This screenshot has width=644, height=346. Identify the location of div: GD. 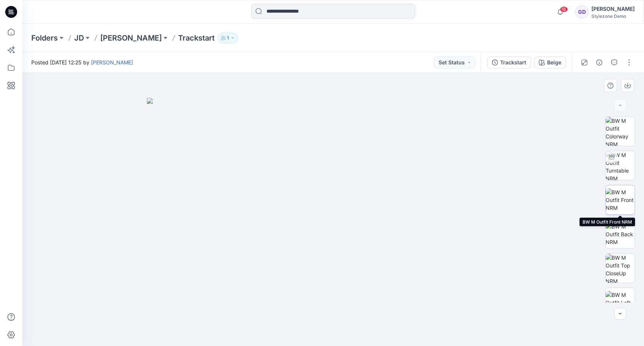
(582, 12).